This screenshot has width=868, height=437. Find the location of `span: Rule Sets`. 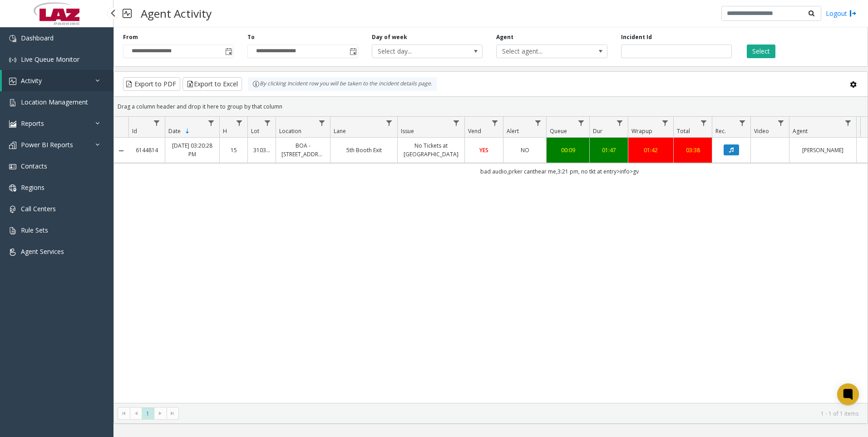

span: Rule Sets is located at coordinates (35, 230).